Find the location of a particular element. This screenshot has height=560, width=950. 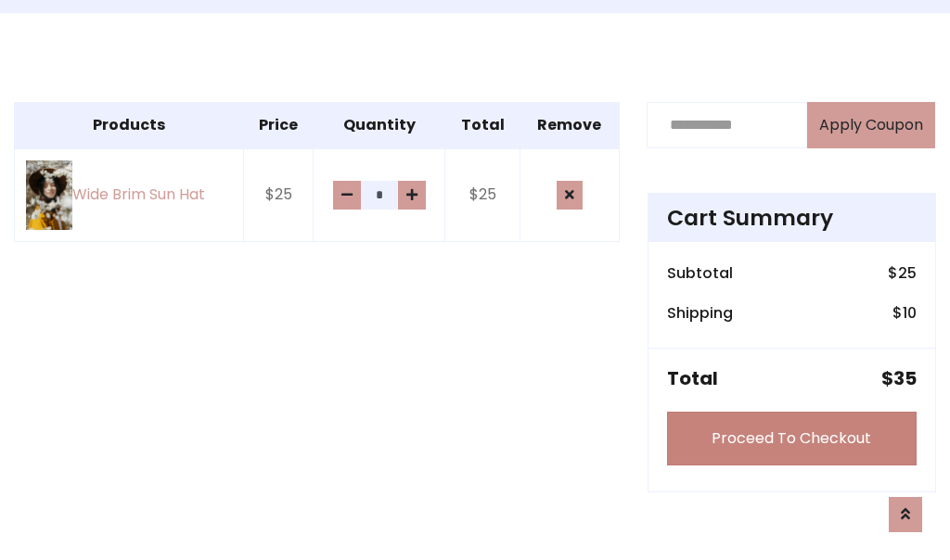

th: Price is located at coordinates (278, 125).